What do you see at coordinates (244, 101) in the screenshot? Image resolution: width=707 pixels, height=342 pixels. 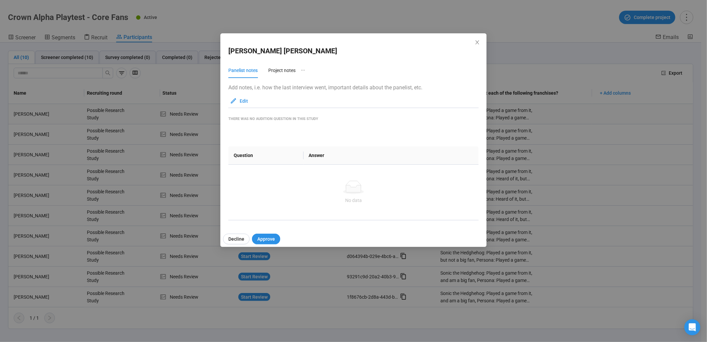 I see `span: Edit` at bounding box center [244, 101].